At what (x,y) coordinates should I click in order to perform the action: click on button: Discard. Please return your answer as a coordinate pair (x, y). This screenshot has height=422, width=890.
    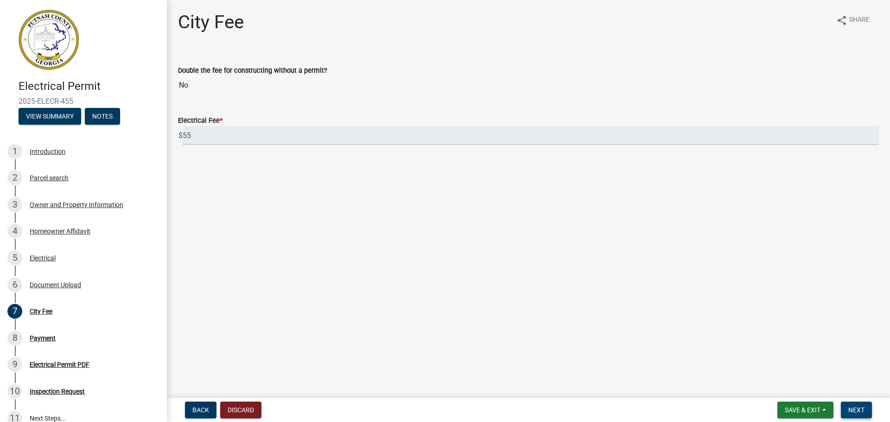
    Looking at the image, I should click on (241, 410).